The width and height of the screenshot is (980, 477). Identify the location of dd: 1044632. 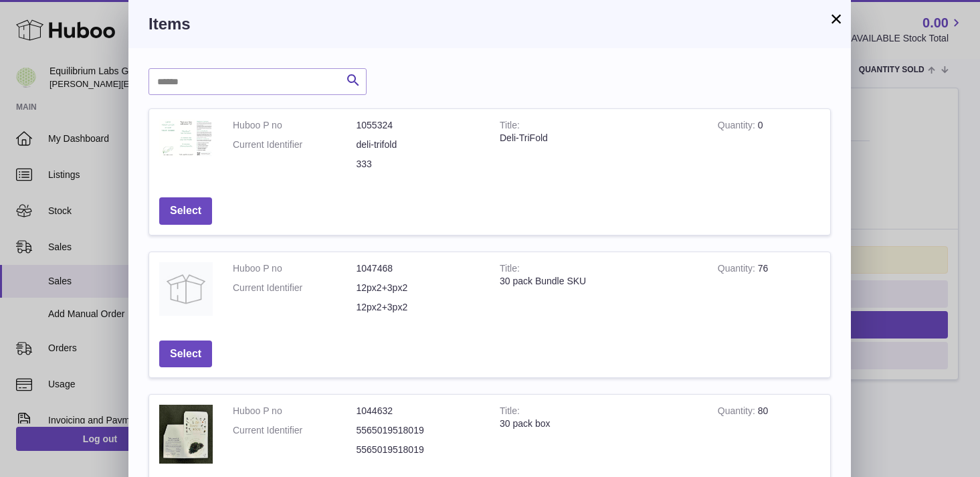
(418, 411).